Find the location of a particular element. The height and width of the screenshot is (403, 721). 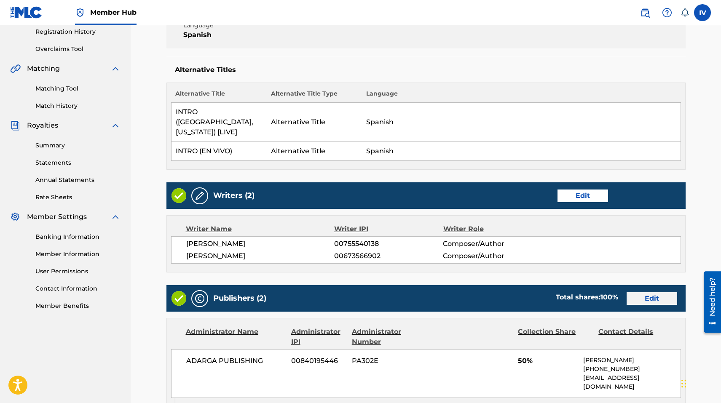

img: Member Settings is located at coordinates (15, 217).